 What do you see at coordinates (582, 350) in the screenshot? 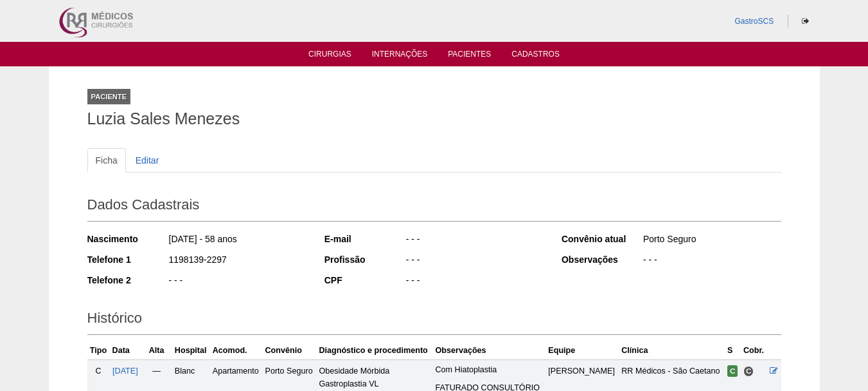
I see `th: Equipe` at bounding box center [582, 350].